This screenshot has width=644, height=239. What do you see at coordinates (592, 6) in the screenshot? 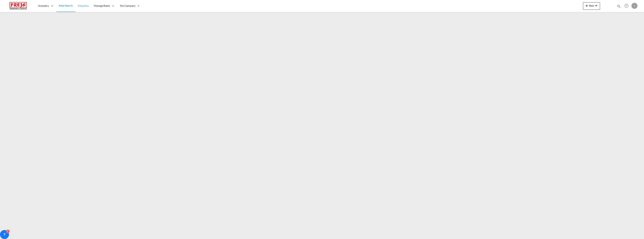
I see `span: New` at bounding box center [592, 6].